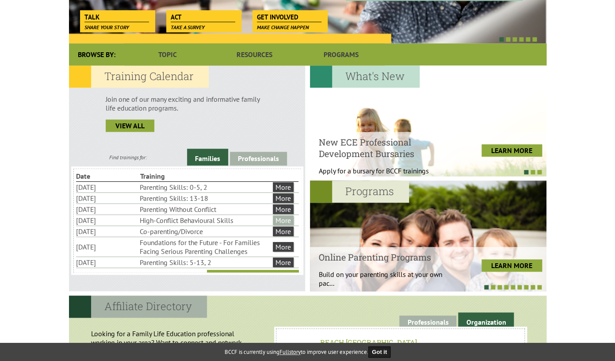 The image size is (615, 361). What do you see at coordinates (254, 54) in the screenshot?
I see `a: Resources` at bounding box center [254, 54].